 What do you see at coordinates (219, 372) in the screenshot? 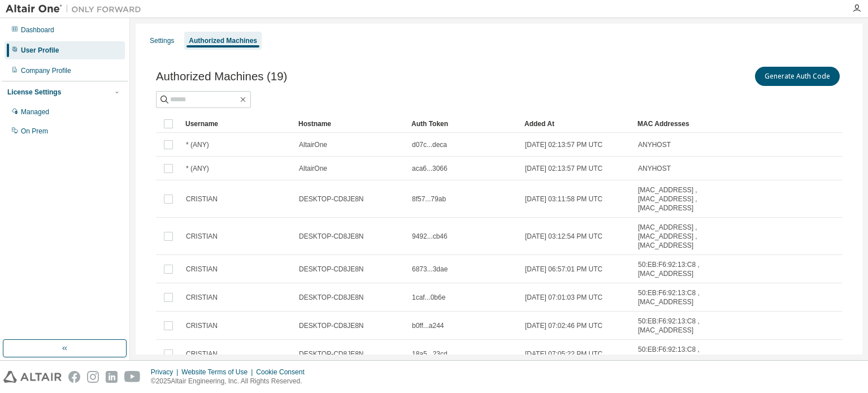
I see `div: Website Terms of Use` at bounding box center [219, 372].